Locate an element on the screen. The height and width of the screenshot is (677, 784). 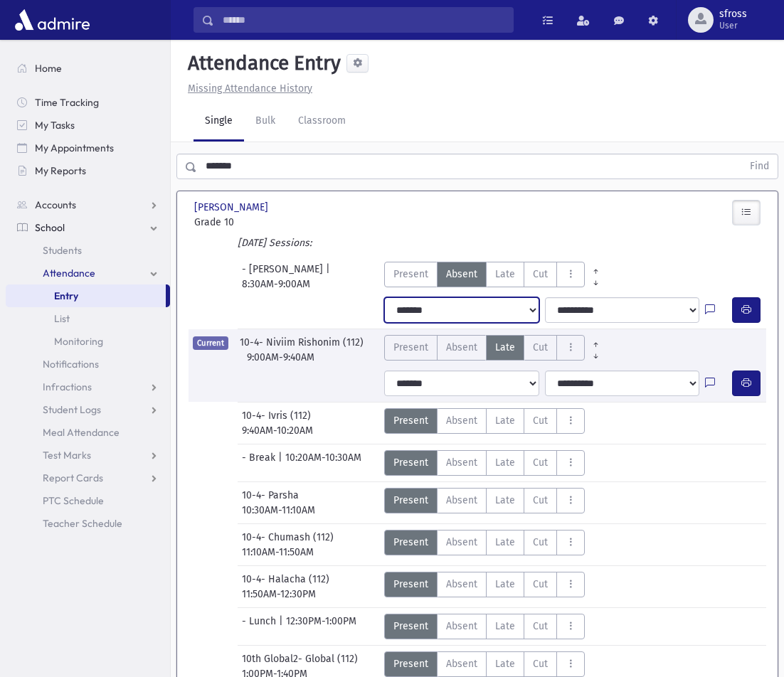
u: Missing Attendance History is located at coordinates (250, 88).